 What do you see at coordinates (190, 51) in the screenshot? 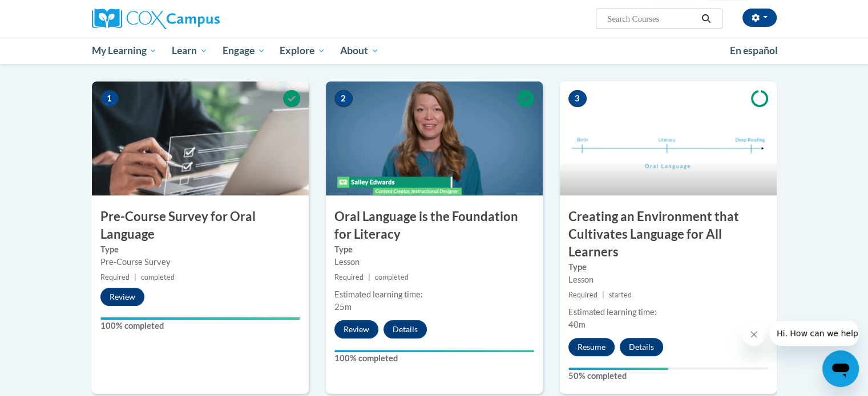
I see `span: Learn` at bounding box center [190, 51].